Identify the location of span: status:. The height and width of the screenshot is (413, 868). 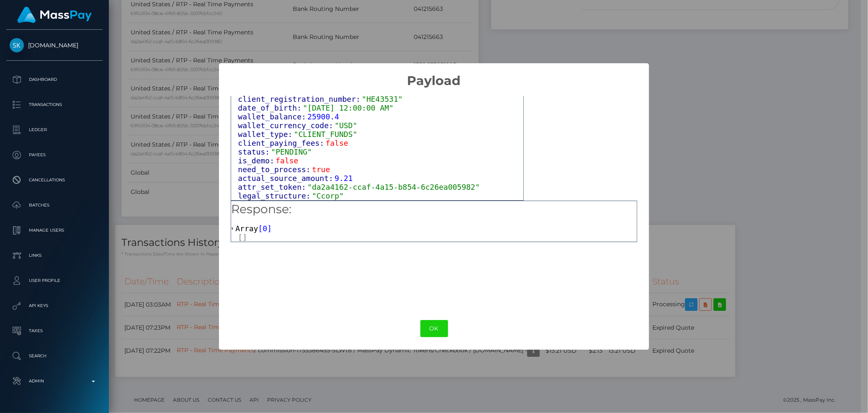
(254, 152).